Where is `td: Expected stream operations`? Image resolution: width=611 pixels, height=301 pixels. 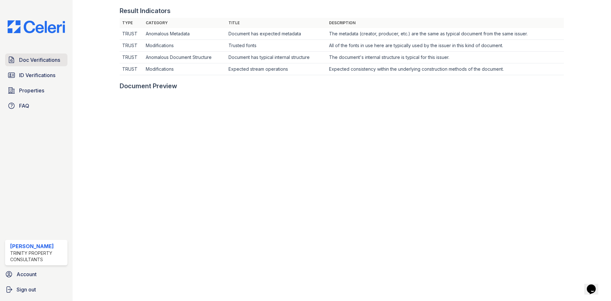 td: Expected stream operations is located at coordinates (276, 69).